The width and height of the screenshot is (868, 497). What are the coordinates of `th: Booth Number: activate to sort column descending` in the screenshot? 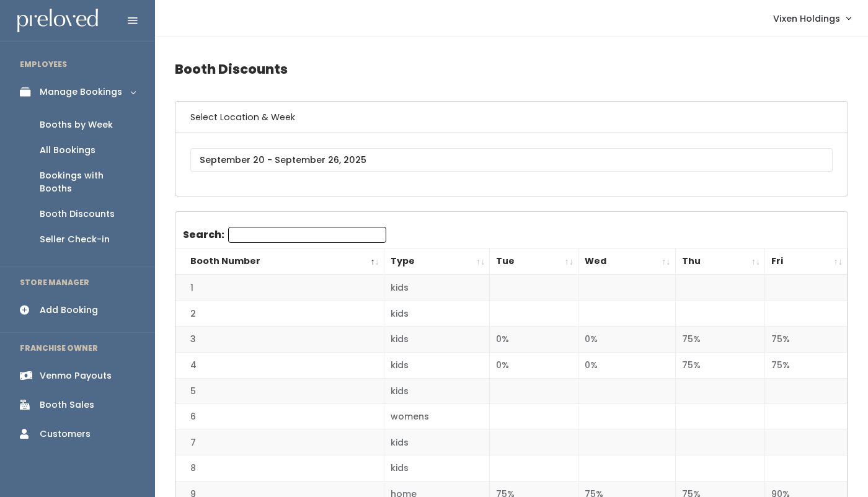 It's located at (280, 261).